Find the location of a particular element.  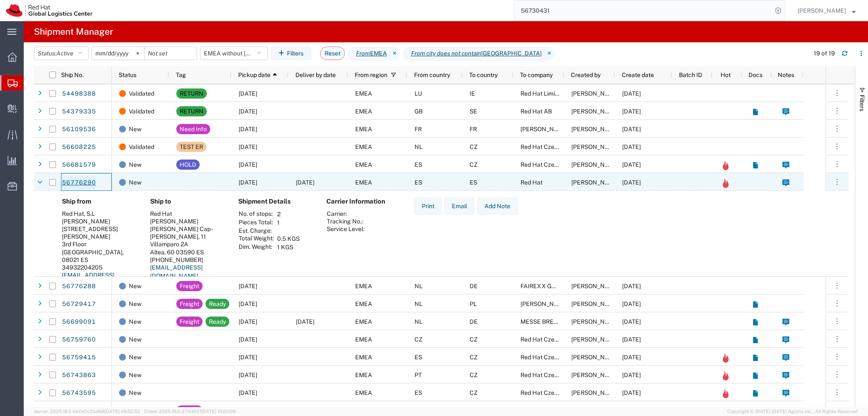

span: Batch ID is located at coordinates (690, 75).